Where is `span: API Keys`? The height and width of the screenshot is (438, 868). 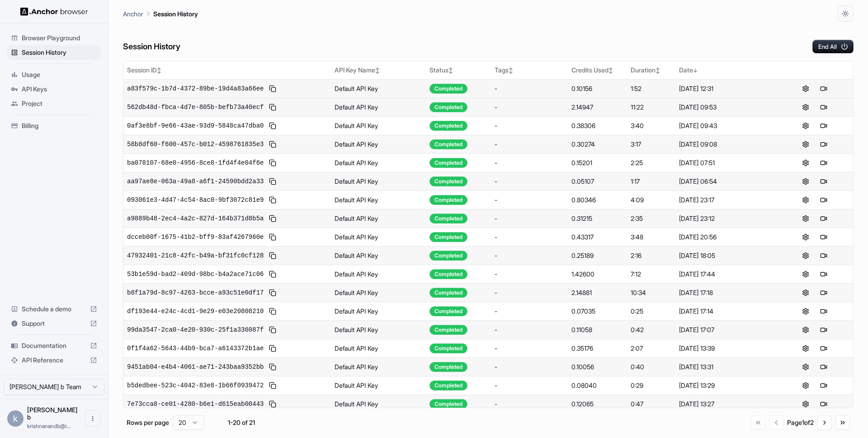
span: API Keys is located at coordinates (59, 89).